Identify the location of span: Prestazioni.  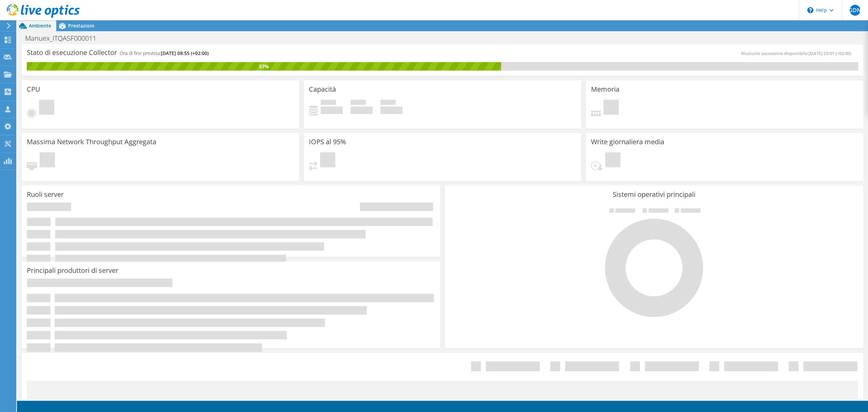
(81, 26).